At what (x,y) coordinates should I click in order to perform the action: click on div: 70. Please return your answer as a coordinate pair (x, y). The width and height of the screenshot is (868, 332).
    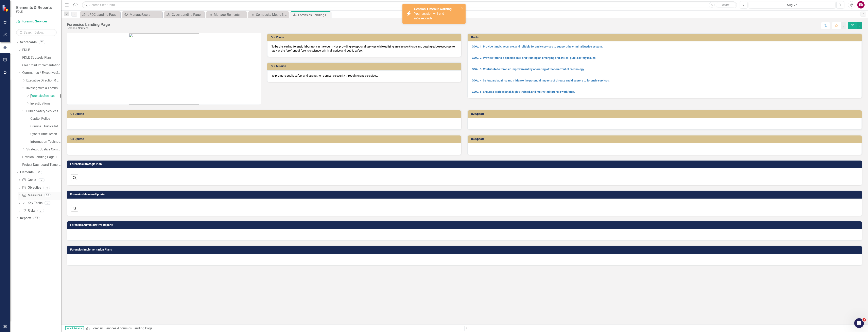
    Looking at the image, I should click on (42, 42).